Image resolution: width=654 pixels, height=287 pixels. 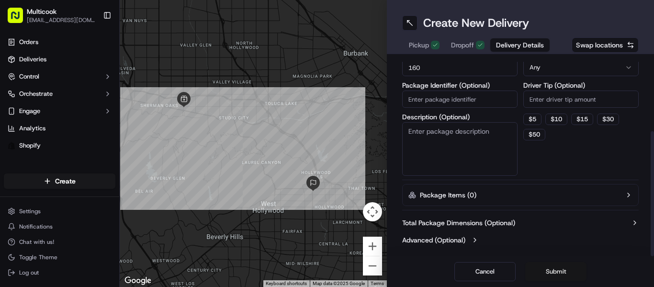 What do you see at coordinates (59, 211) in the screenshot?
I see `button: Settings` at bounding box center [59, 211].